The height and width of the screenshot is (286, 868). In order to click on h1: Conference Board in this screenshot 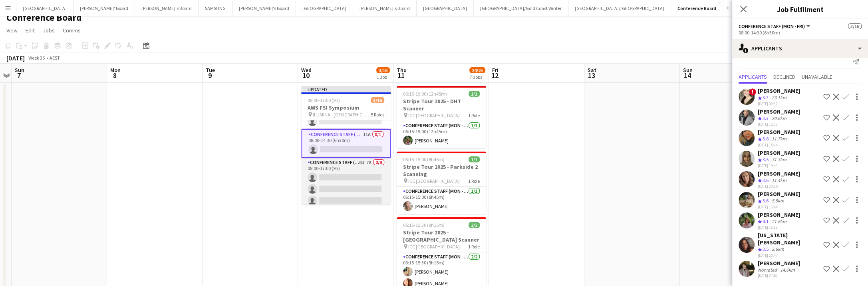, I will do `click(44, 17)`.